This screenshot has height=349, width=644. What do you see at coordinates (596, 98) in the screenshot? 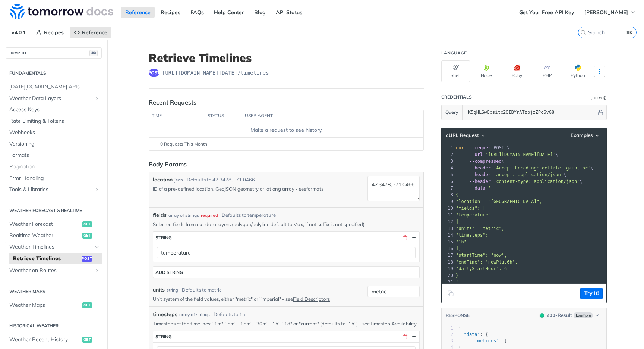
I see `div: Query` at bounding box center [596, 98].